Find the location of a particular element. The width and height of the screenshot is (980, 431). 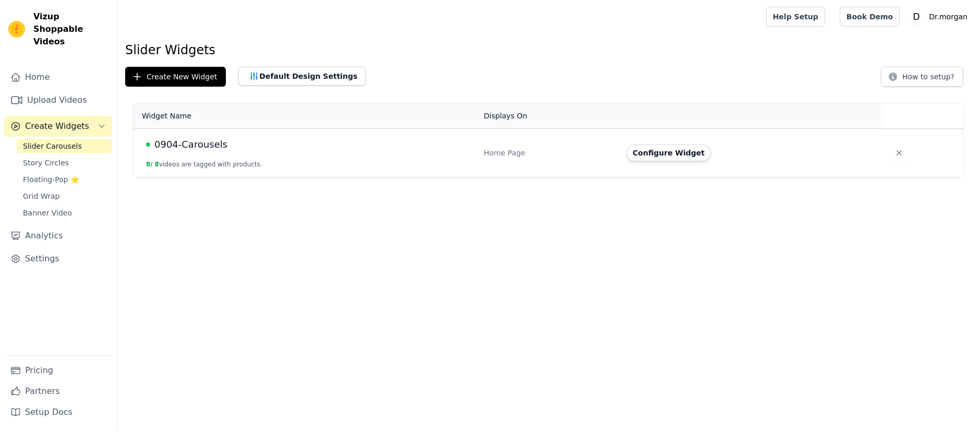

button: Configure Widget is located at coordinates (669, 153).